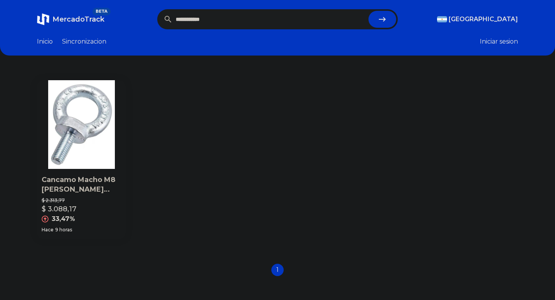 Image resolution: width=555 pixels, height=300 pixels. I want to click on a: MercadoTrackBETA, so click(71, 19).